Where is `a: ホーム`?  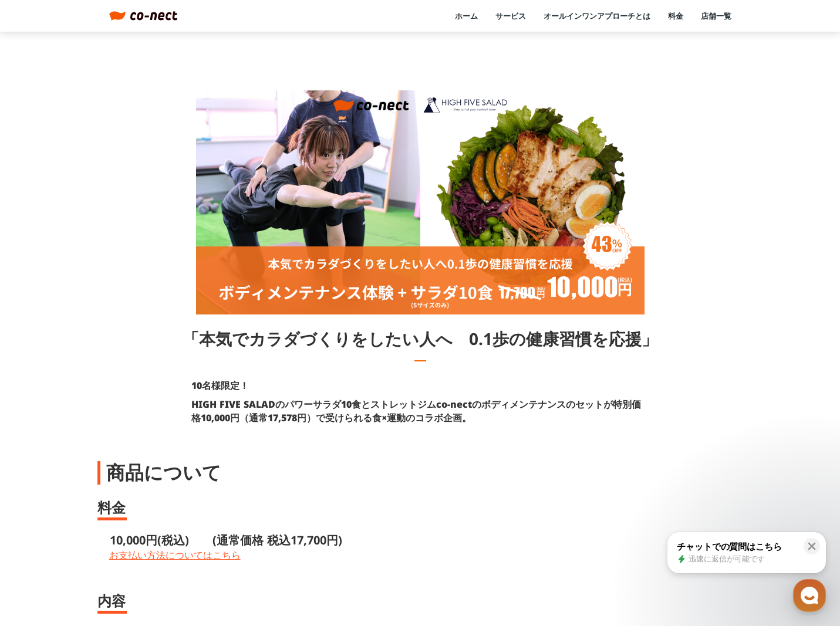
a: ホーム is located at coordinates (467, 16).